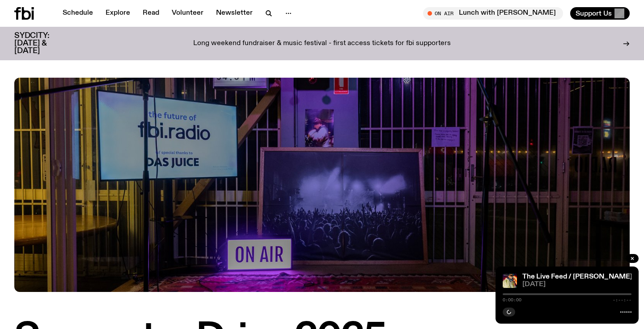 Image resolution: width=644 pixels, height=329 pixels. What do you see at coordinates (600, 13) in the screenshot?
I see `button: Support Us` at bounding box center [600, 13].